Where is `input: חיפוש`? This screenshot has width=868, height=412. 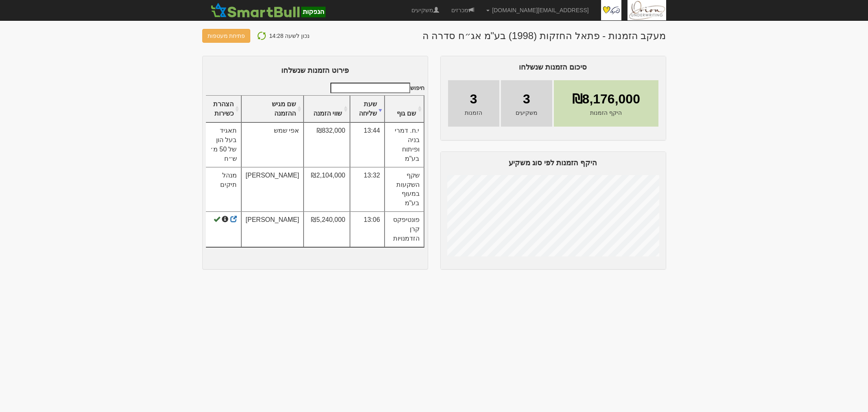 input: חיפוש is located at coordinates (370, 88).